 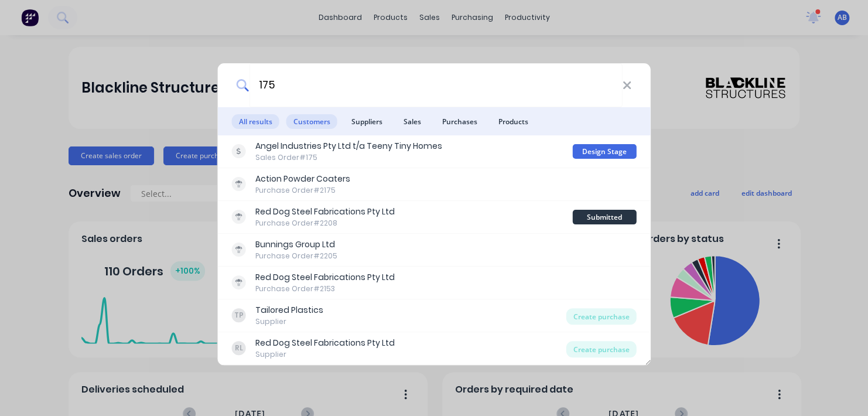 I want to click on div: Angel Industries Pty Ltd t/a Teeny Tiny Homes, so click(x=348, y=146).